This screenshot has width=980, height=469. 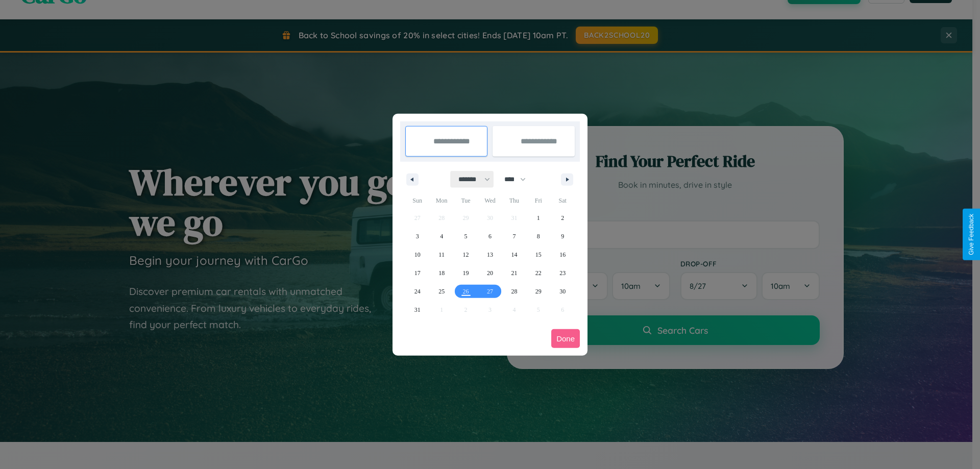 I want to click on button: 31, so click(x=417, y=310).